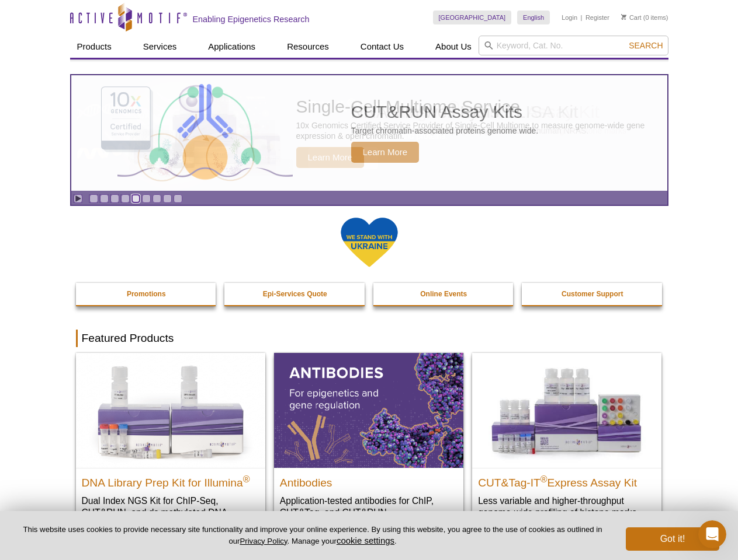  Describe the element at coordinates (167, 199) in the screenshot. I see `a: Go to slide 8` at that location.